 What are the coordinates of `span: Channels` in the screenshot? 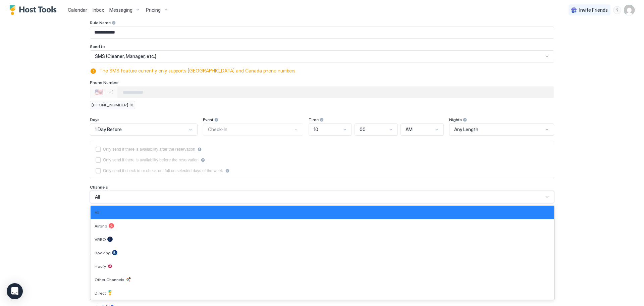 It's located at (99, 187).